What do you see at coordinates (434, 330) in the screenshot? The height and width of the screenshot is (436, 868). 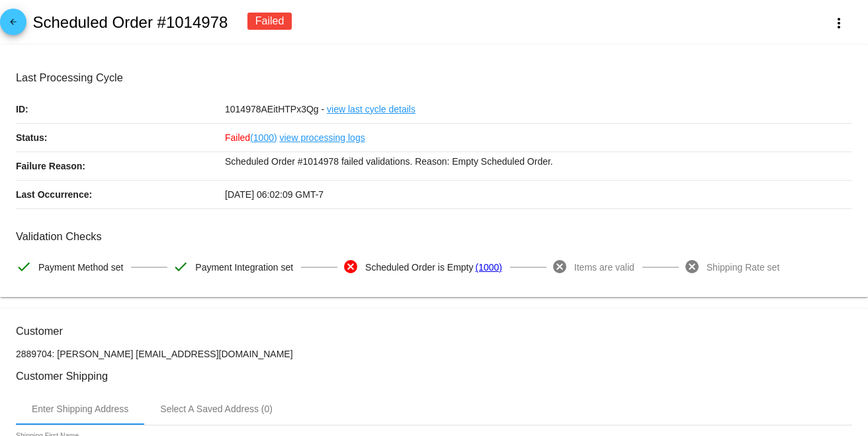 I see `h3: Customer` at bounding box center [434, 330].